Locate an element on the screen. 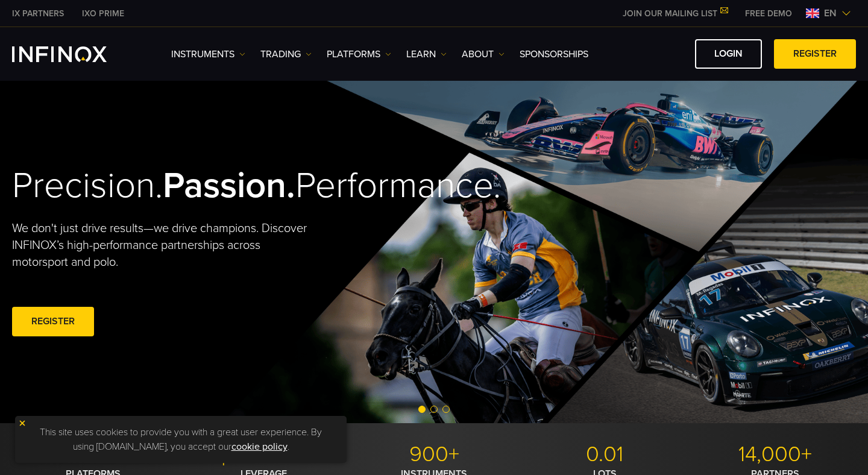  p: 900+ is located at coordinates (434, 454).